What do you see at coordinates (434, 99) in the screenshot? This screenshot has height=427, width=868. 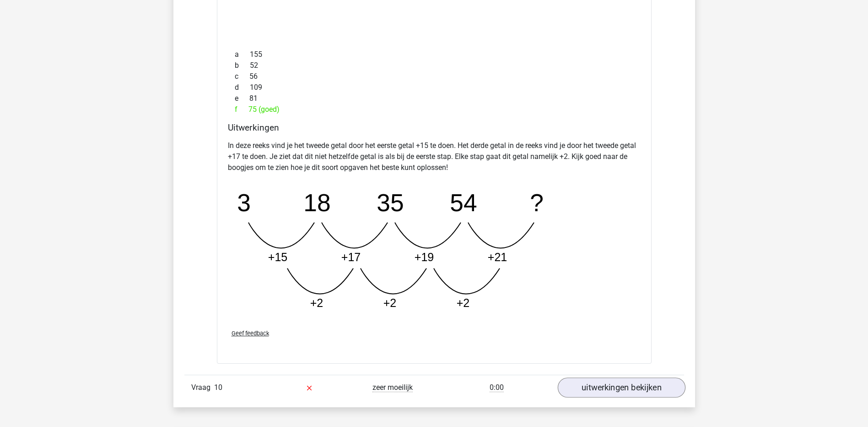 I see `div: 81` at bounding box center [434, 99].